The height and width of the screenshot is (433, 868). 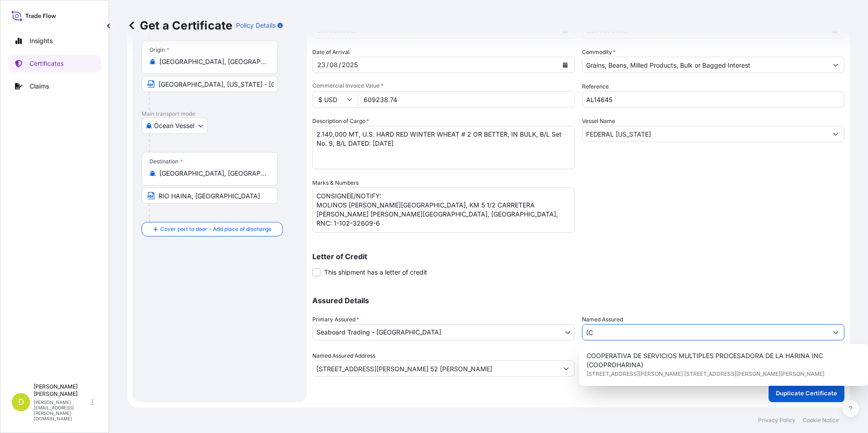 What do you see at coordinates (806, 393) in the screenshot?
I see `p: Duplicate Certificate` at bounding box center [806, 393].